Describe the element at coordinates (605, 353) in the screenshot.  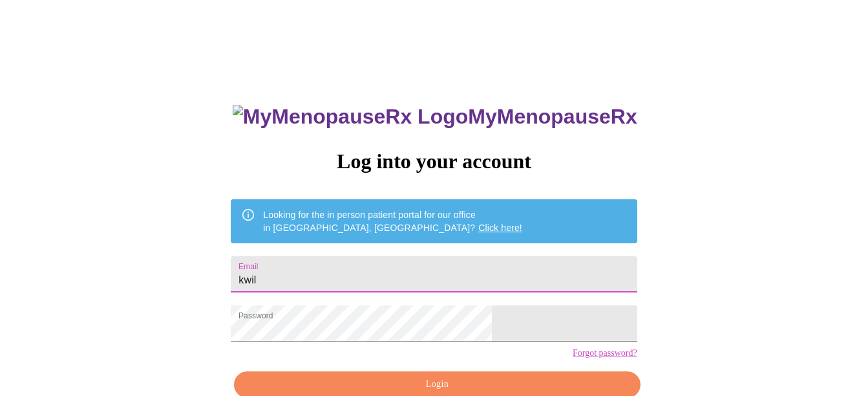
I see `a: Forgot password?` at that location.